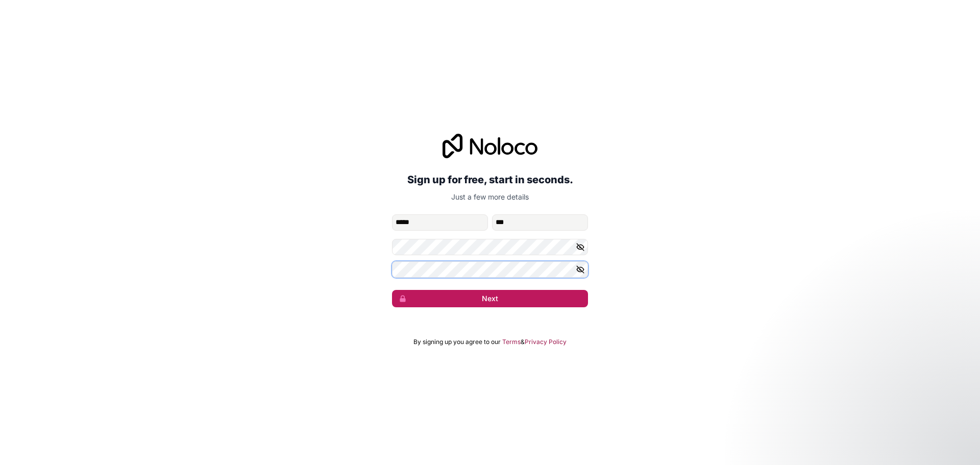  What do you see at coordinates (457, 342) in the screenshot?
I see `span: By signing up you agree to our` at bounding box center [457, 342].